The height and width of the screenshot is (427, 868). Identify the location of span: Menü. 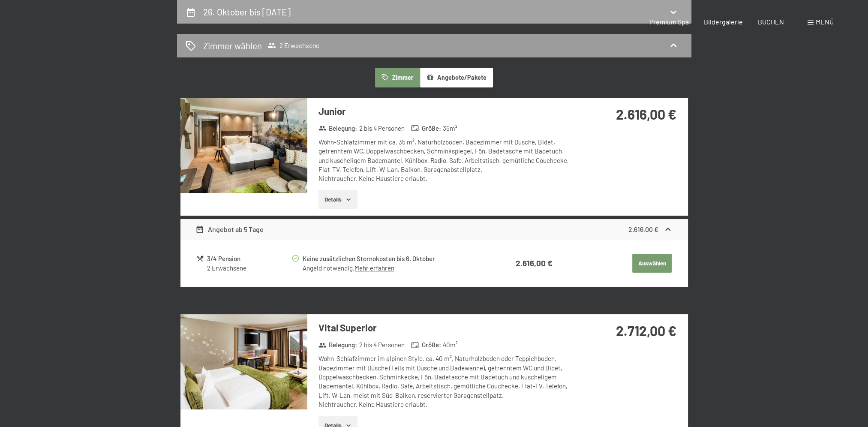
(825, 21).